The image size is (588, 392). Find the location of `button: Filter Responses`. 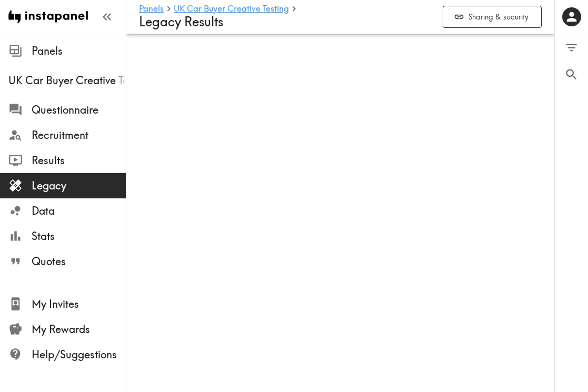

button: Filter Responses is located at coordinates (571, 47).